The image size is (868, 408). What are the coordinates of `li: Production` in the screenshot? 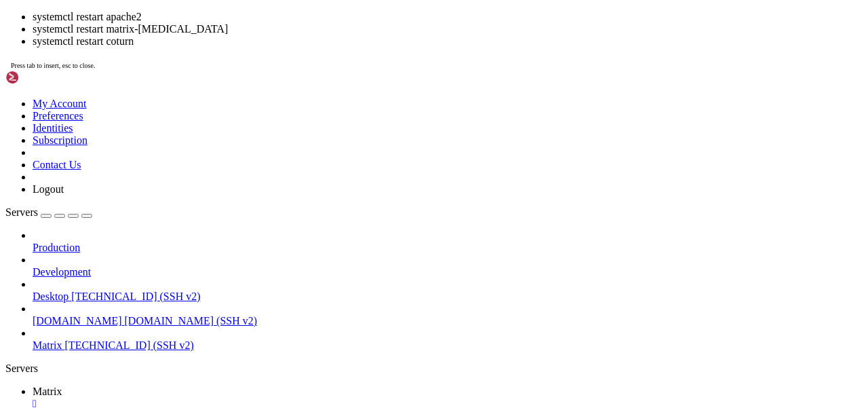 It's located at (448, 242).